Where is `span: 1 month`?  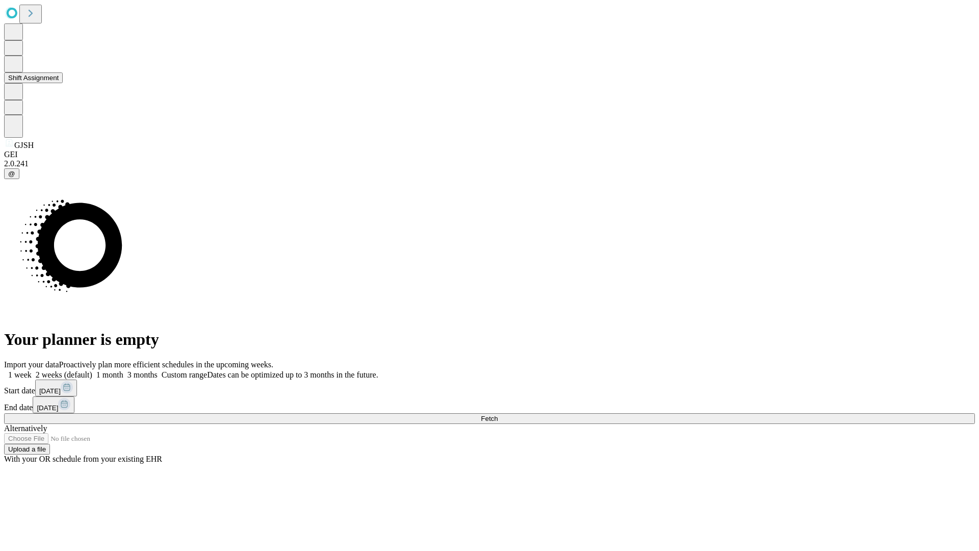 span: 1 month is located at coordinates (110, 374).